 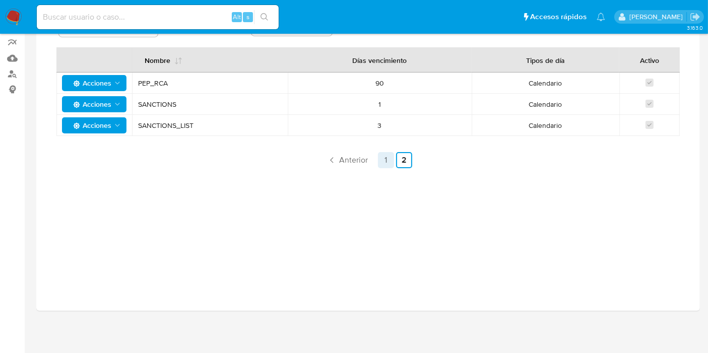 What do you see at coordinates (601, 17) in the screenshot?
I see `a: Notificaciones` at bounding box center [601, 17].